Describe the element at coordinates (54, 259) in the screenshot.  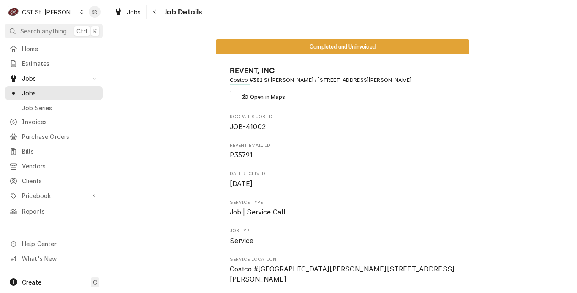
I see `a: Go to What's New` at that location.